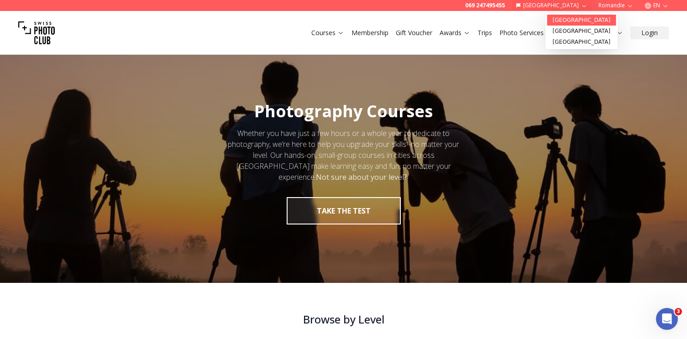 This screenshot has height=339, width=687. What do you see at coordinates (526, 33) in the screenshot?
I see `a: Photo Services` at bounding box center [526, 33].